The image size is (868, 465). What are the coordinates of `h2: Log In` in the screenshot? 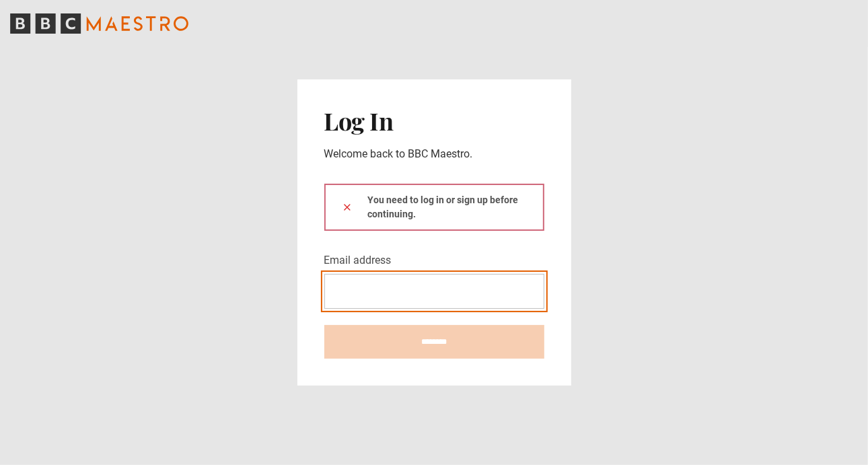 It's located at (434, 120).